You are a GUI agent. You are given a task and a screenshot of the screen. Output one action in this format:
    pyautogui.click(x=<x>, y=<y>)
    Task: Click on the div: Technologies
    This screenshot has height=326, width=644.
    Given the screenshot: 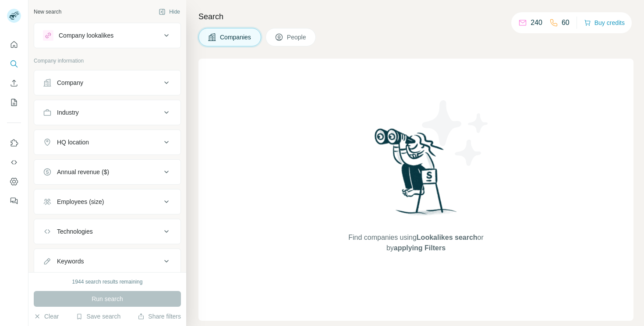 What is the action you would take?
    pyautogui.click(x=75, y=232)
    